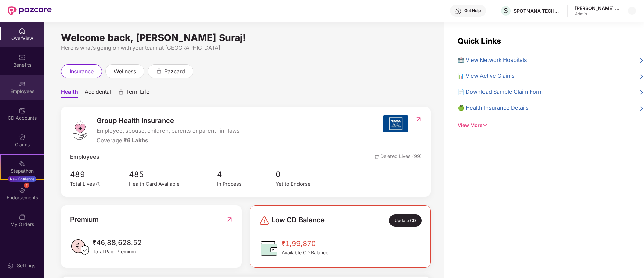 Image resolution: width=644 pixels, height=278 pixels. I want to click on img: svg+xml;base64,PHN2ZyBpZD0iQmVuZWZpdHMiIHhtbG5zPSJodHRwOi8vd3d3LnczLm9yZy8yMDAwL3N2ZyIgd2lkdGg9Ij..., so click(22, 58).